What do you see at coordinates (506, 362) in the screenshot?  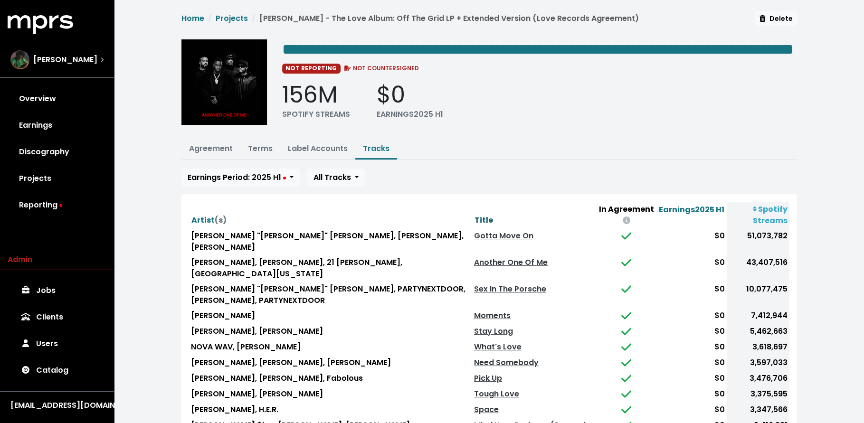 I see `a: Need Somebody` at bounding box center [506, 362].